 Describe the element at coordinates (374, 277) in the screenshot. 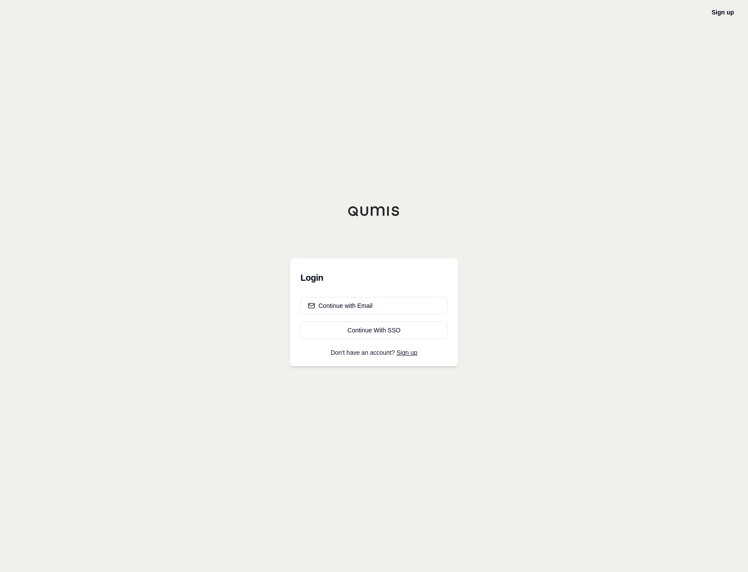

I see `h3: Login` at that location.